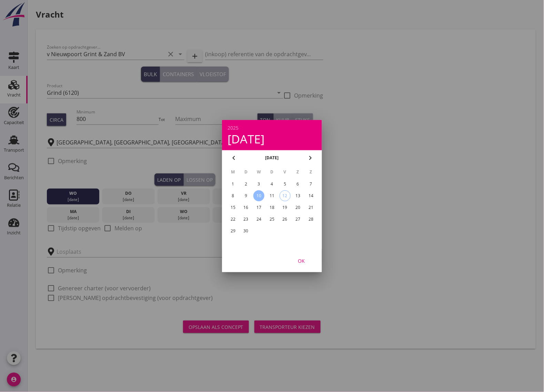  Describe the element at coordinates (246, 207) in the screenshot. I see `div: 16` at that location.